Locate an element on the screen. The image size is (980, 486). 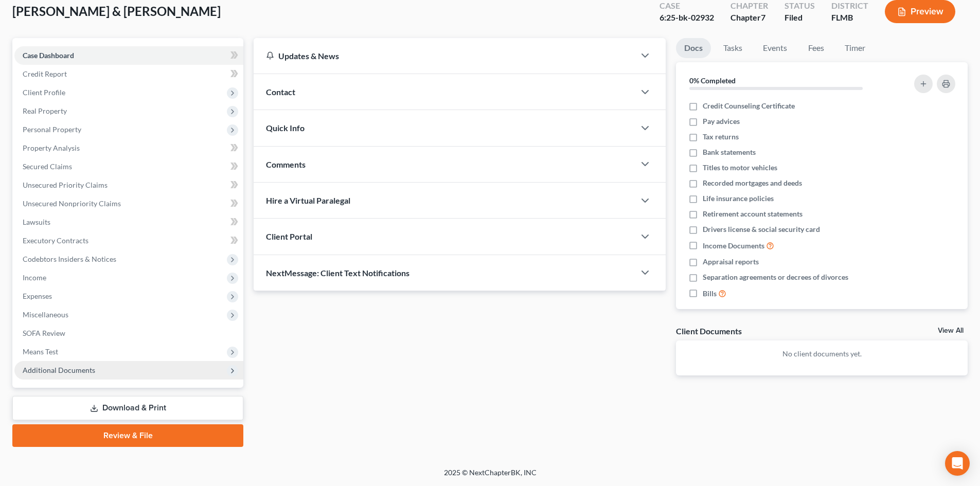
a: Case Dashboard is located at coordinates (128, 55).